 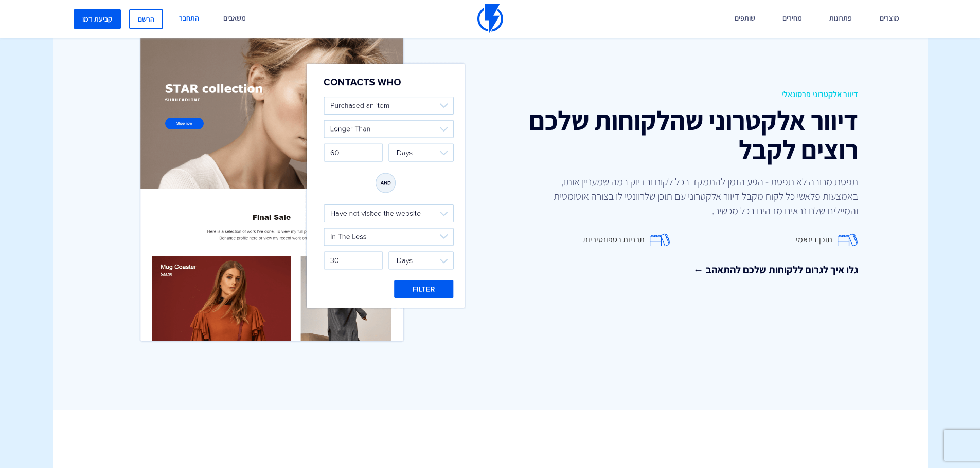 What do you see at coordinates (677, 270) in the screenshot?
I see `a: גלו איך לגרום ללקוחות שלכם להתאהב ←` at bounding box center [677, 270].